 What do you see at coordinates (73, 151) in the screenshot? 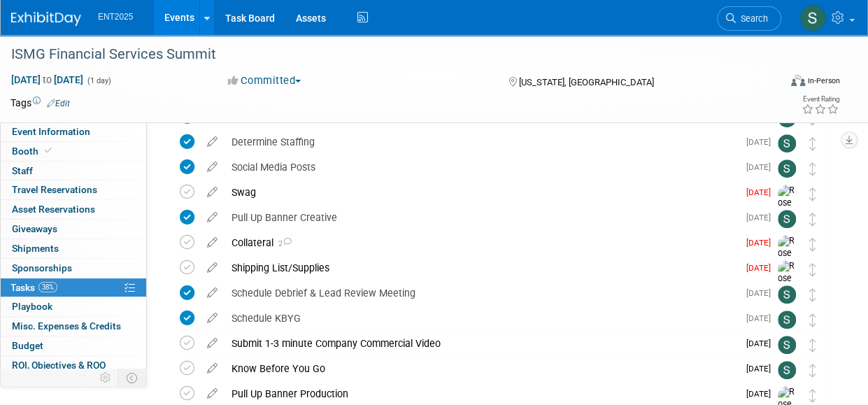
I see `a: Booth` at bounding box center [73, 151].